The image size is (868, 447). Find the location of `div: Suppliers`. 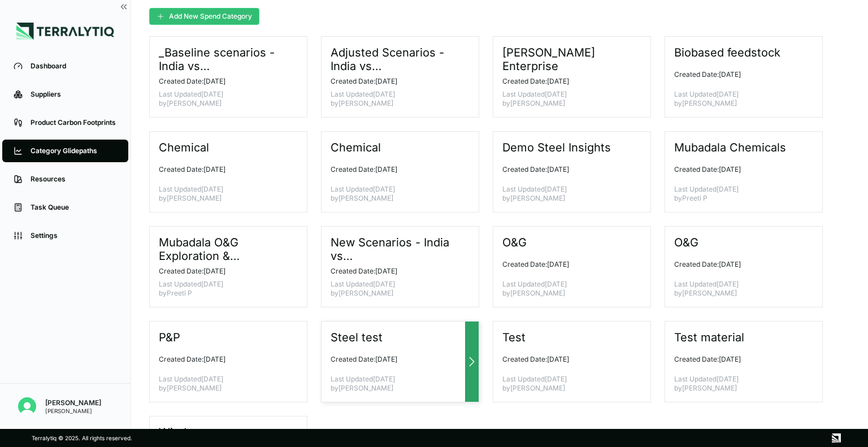

div: Suppliers is located at coordinates (74, 95).